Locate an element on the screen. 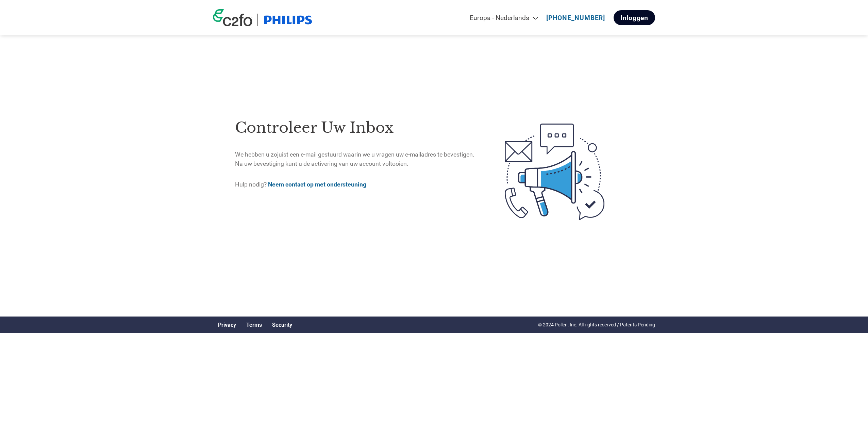 The image size is (868, 437). a: Neem contact op met ondersteuning is located at coordinates (317, 185).